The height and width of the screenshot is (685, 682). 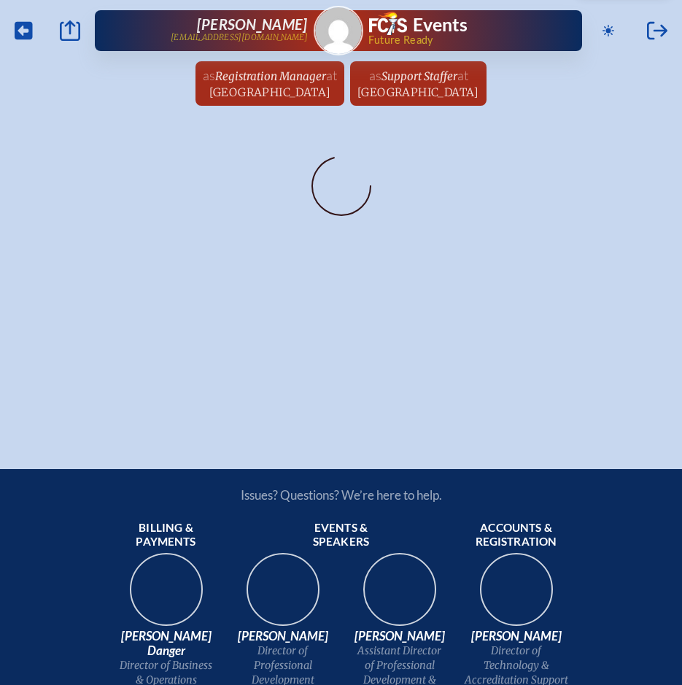 What do you see at coordinates (166, 536) in the screenshot?
I see `span: Billing & payments` at bounding box center [166, 536].